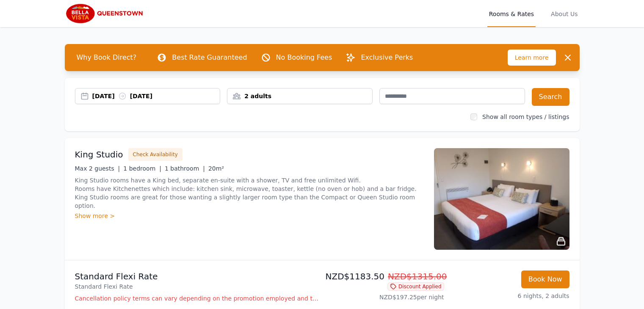 The image size is (644, 309). Describe the element at coordinates (300, 96) in the screenshot. I see `div: 2 adults` at that location.